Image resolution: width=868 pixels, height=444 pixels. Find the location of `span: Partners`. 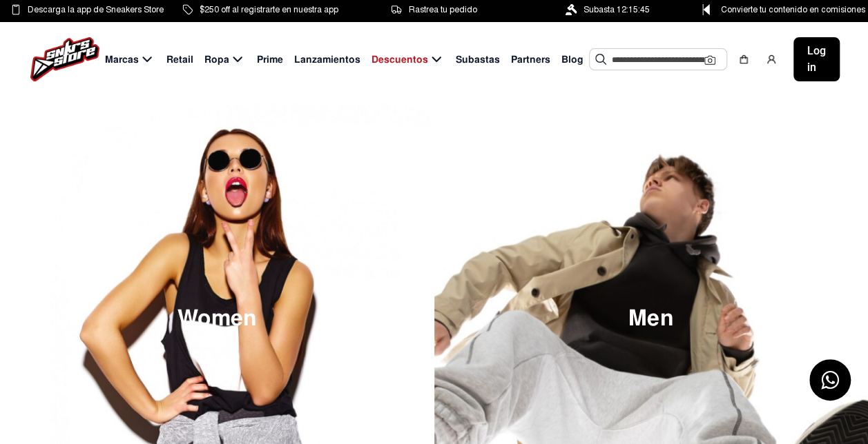

span: Partners is located at coordinates (530, 59).